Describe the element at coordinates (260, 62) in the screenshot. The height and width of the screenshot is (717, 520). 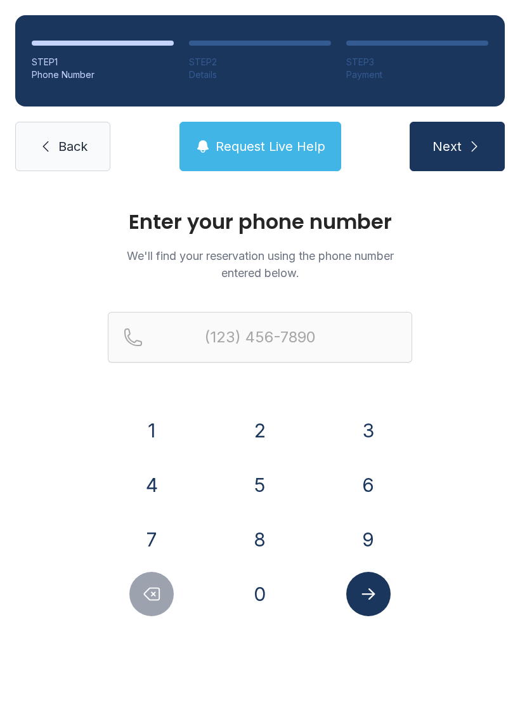
I see `div: STEP 2` at that location.